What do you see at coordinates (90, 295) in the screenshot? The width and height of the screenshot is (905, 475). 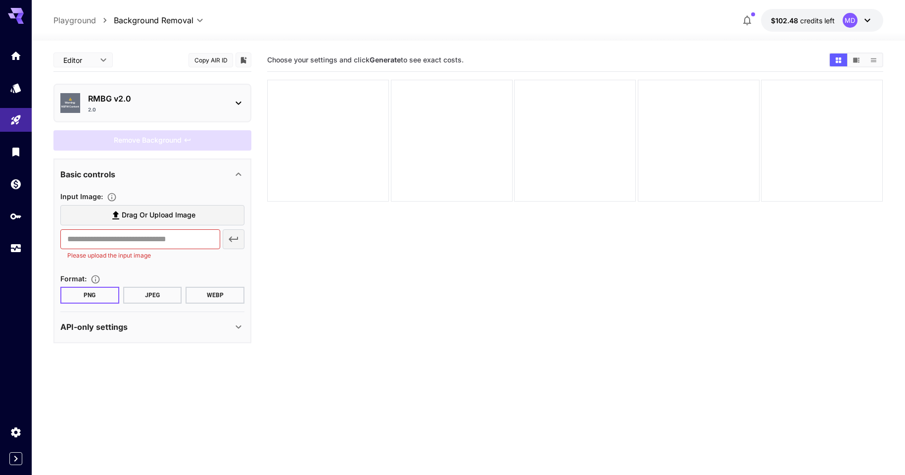 I see `button: PNG` at bounding box center [90, 295].